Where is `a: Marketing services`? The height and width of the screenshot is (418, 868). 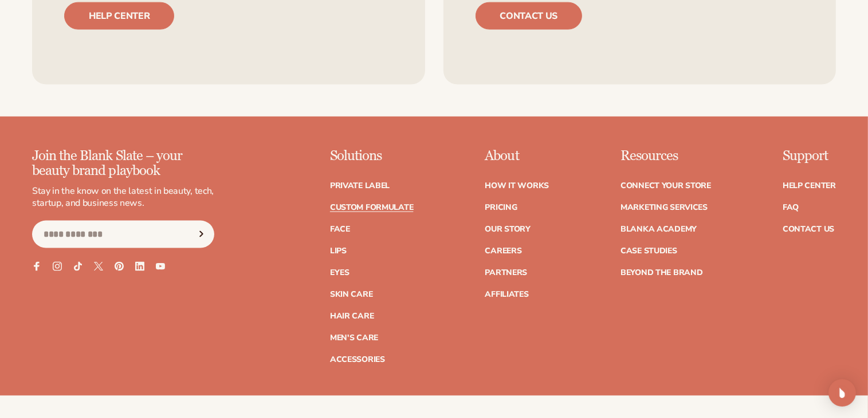
a: Marketing services is located at coordinates (664, 207).